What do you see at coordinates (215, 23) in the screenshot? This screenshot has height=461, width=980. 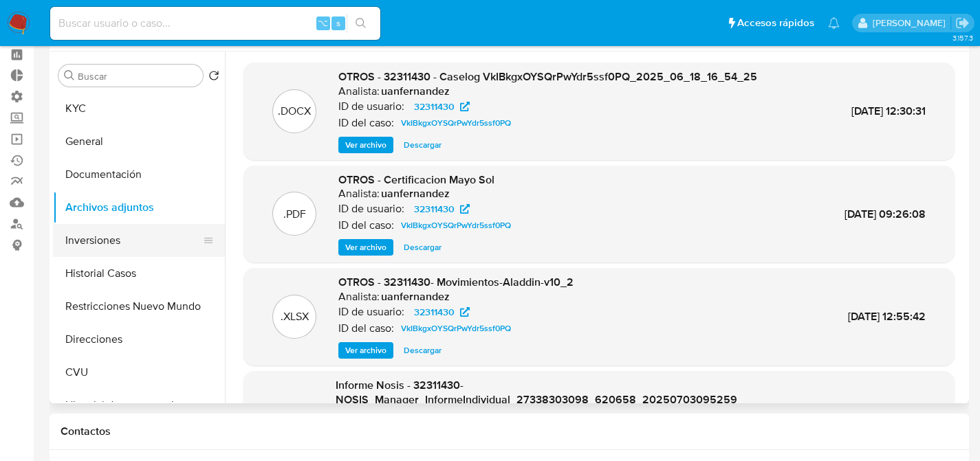 I see `input: Buscar usuario o caso...` at bounding box center [215, 23].